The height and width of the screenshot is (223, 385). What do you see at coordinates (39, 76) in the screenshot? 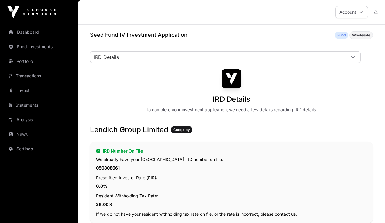
I see `a: Transactions` at bounding box center [39, 76].